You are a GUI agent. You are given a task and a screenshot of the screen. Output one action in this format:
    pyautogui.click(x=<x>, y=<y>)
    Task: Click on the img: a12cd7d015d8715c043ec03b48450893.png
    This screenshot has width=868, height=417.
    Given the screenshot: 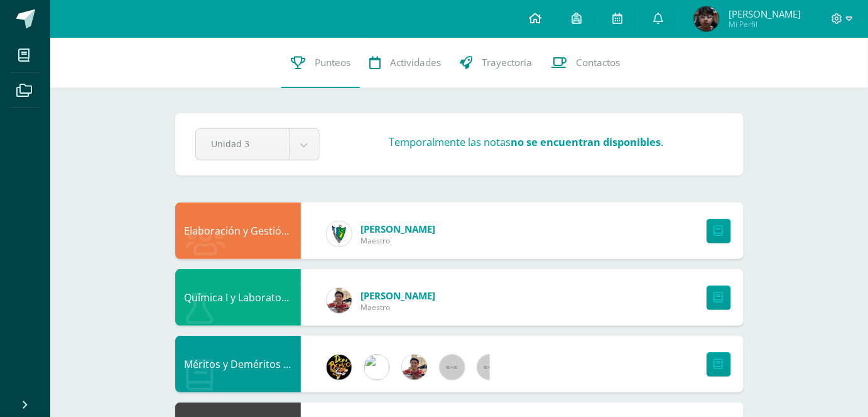 What is the action you would take?
    pyautogui.click(x=707, y=19)
    